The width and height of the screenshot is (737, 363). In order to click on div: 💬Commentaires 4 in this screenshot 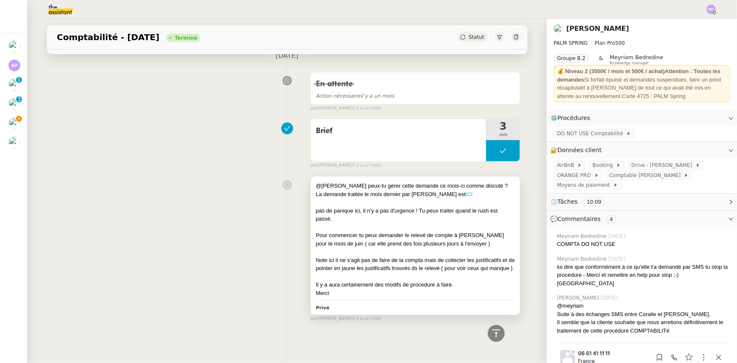, I will do `click(642, 219)`.